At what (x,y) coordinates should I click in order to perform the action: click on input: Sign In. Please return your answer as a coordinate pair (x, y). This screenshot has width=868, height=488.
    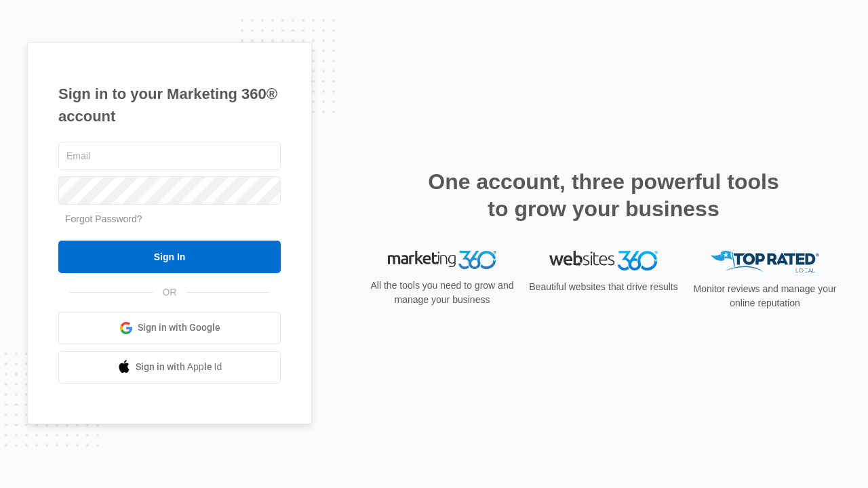
    Looking at the image, I should click on (169, 257).